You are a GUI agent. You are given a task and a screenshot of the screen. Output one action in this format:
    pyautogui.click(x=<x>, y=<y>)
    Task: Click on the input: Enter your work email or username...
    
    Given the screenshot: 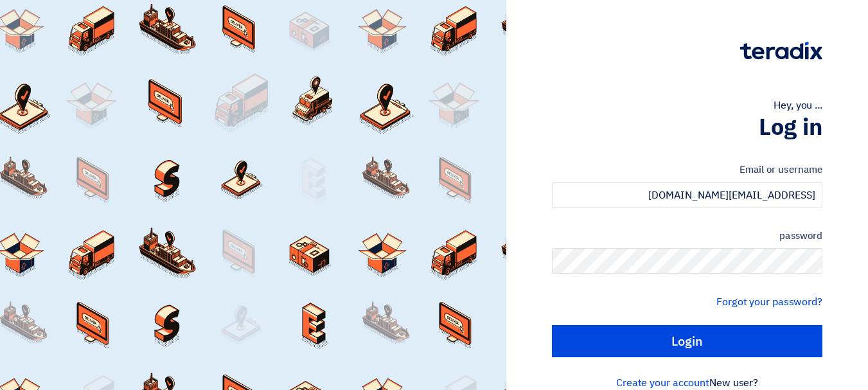 What is the action you would take?
    pyautogui.click(x=687, y=195)
    